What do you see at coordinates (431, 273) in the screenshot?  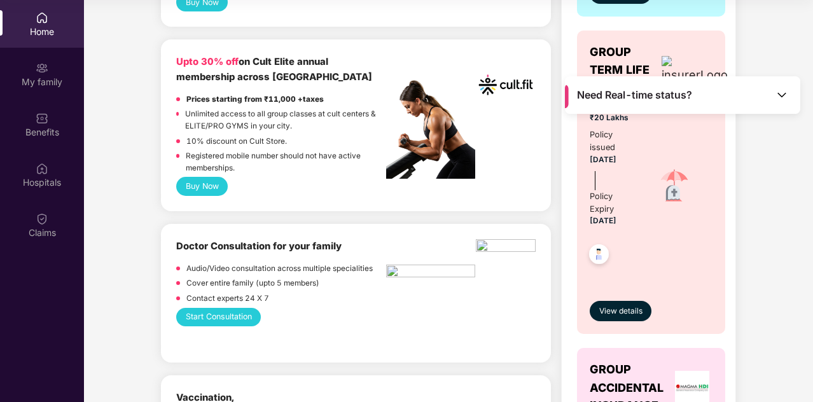 I see `img: pngtree-physiotherapy-physiotherapist-rehab-disability-stretching-png-image_6063262.png` at bounding box center [431, 273].